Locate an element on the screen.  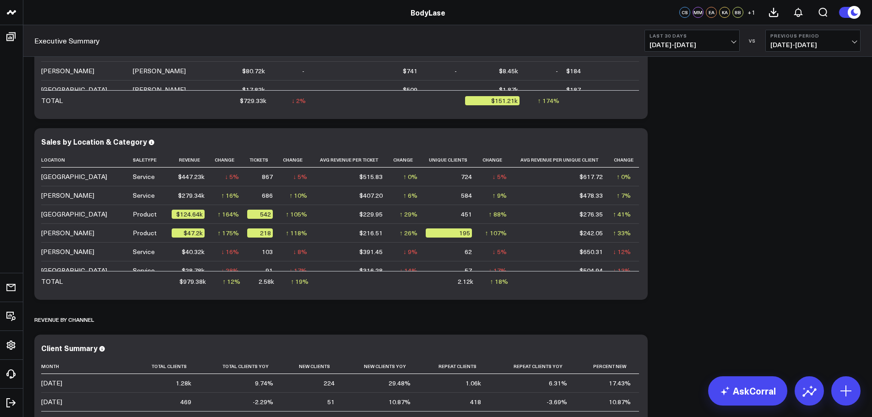
div: 469 is located at coordinates (186, 402).